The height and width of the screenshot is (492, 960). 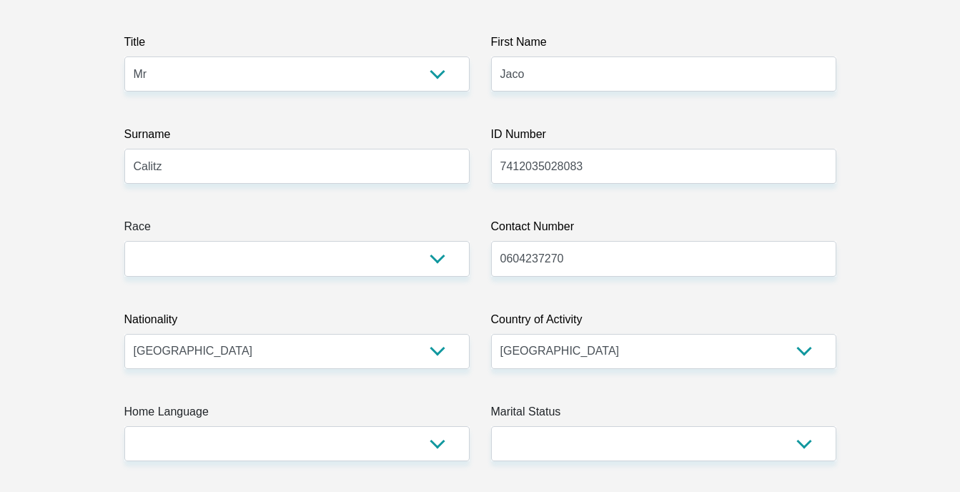 I want to click on label: Race, so click(x=297, y=230).